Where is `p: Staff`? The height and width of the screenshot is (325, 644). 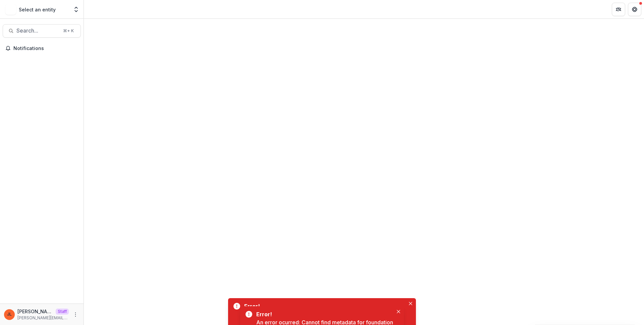 p: Staff is located at coordinates (62, 311).